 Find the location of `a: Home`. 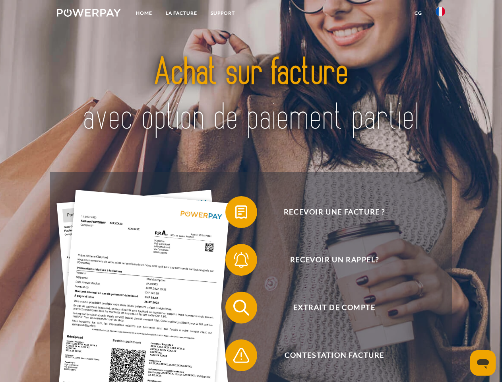

a: Home is located at coordinates (144, 13).